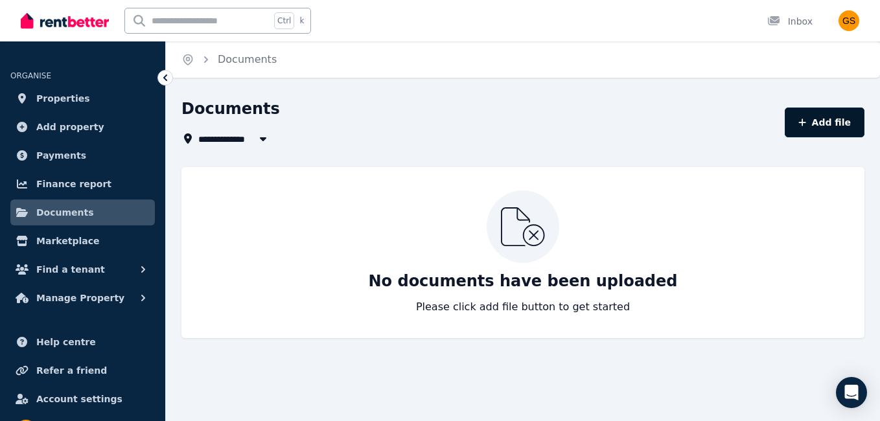 Image resolution: width=880 pixels, height=421 pixels. What do you see at coordinates (229, 60) in the screenshot?
I see `nav: Breadcrumb` at bounding box center [229, 60].